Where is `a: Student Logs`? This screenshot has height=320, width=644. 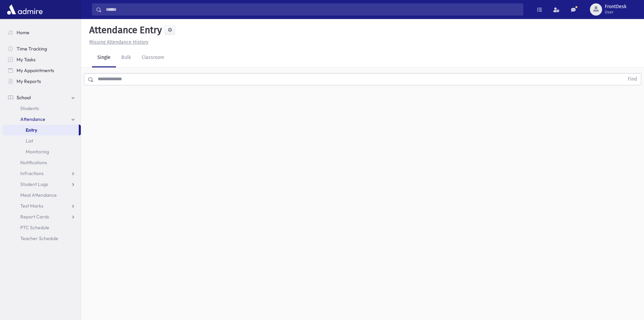
a: Student Logs is located at coordinates (41, 184).